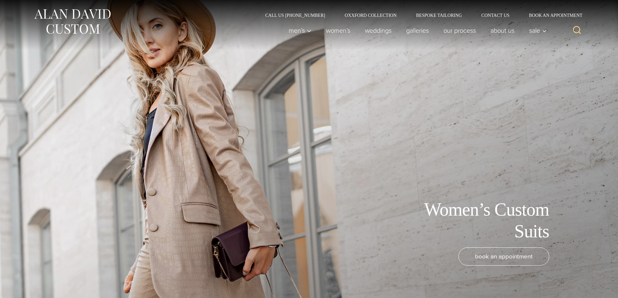 This screenshot has height=298, width=618. What do you see at coordinates (72, 21) in the screenshot?
I see `img: Alan David Custom` at bounding box center [72, 21].